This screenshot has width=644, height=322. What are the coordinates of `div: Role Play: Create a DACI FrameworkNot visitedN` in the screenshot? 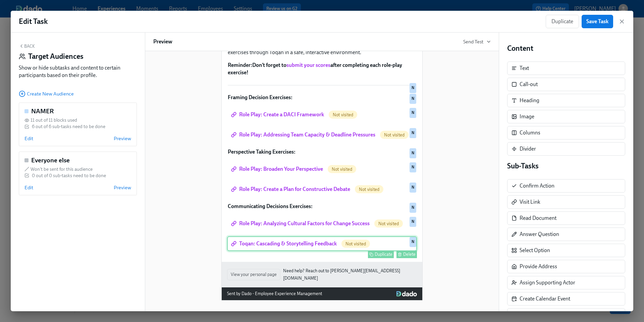 It's located at (322, 115).